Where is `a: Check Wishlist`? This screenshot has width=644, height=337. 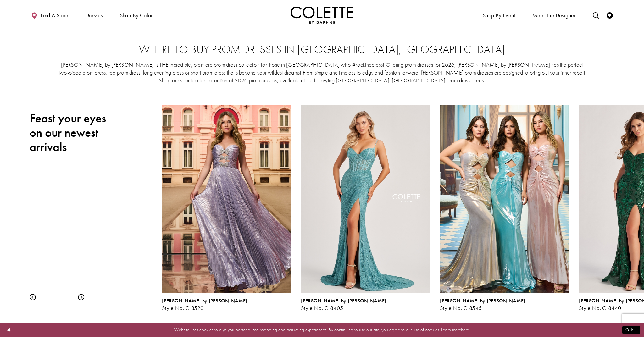 a: Check Wishlist is located at coordinates (610, 15).